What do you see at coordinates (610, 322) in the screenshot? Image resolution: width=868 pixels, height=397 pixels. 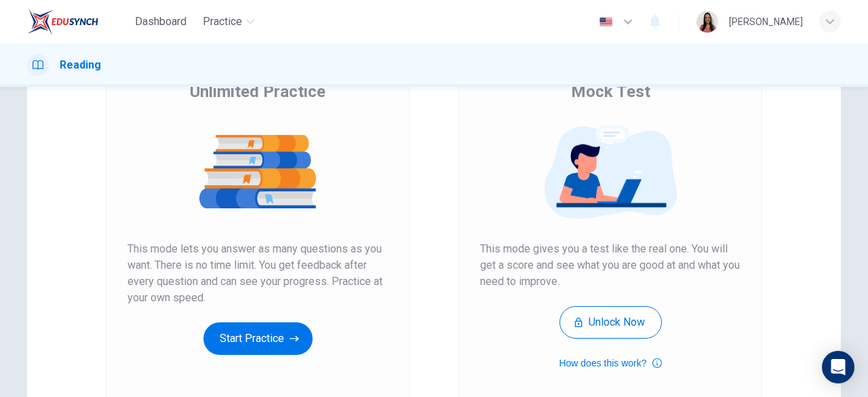 I see `button: Unlock Now` at bounding box center [610, 322].